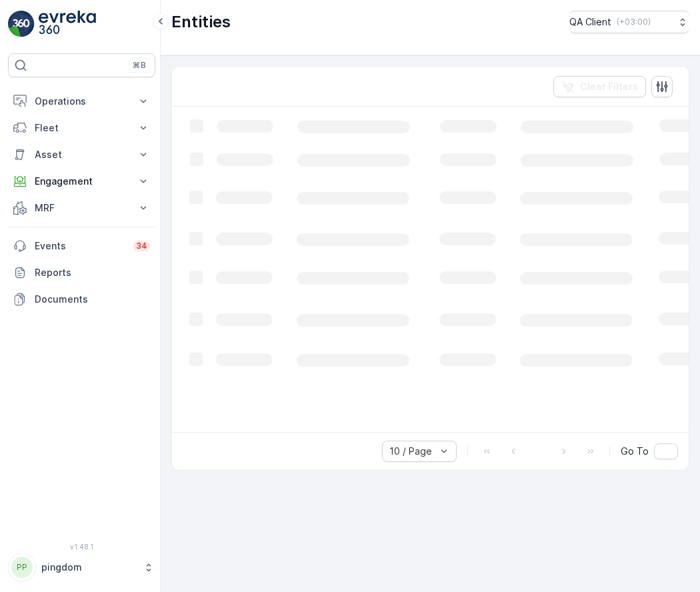 The image size is (700, 592). Describe the element at coordinates (81, 155) in the screenshot. I see `p: Asset` at that location.